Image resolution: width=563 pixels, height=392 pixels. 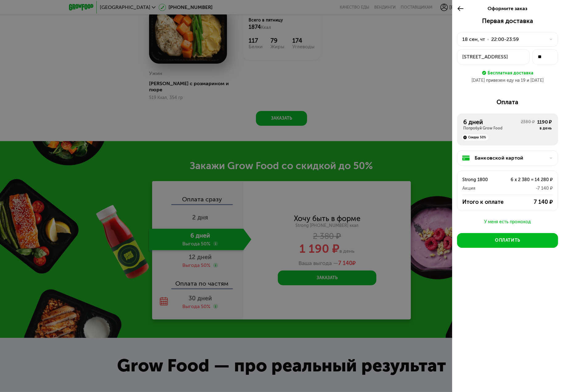 What do you see at coordinates (544, 122) in the screenshot?
I see `div: 1190 ₽` at bounding box center [544, 122].